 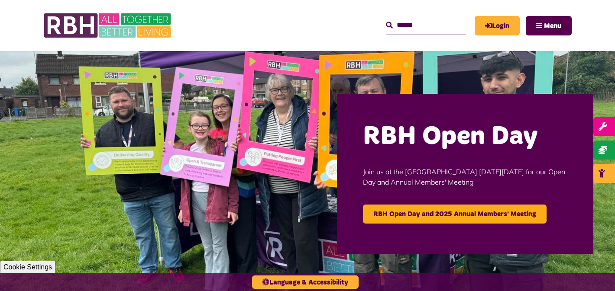 I want to click on img: RBH, so click(x=108, y=26).